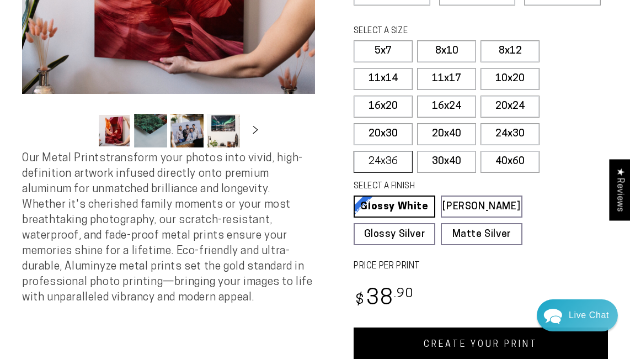 This screenshot has height=359, width=630. What do you see at coordinates (151, 130) in the screenshot?
I see `button: Load image 2 in gallery view` at bounding box center [151, 130].